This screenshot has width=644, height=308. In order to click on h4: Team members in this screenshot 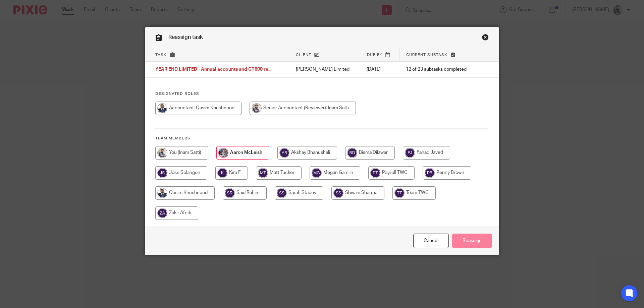, I will do `click(322, 138)`.